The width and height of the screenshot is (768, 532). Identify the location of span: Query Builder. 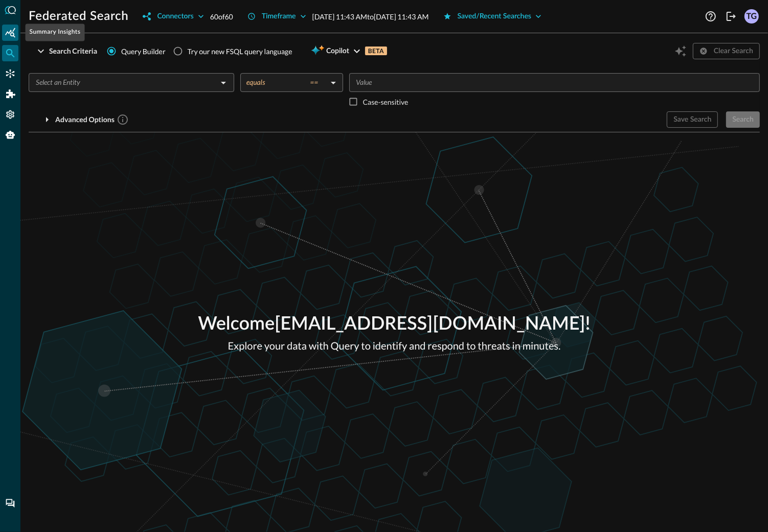
(143, 51).